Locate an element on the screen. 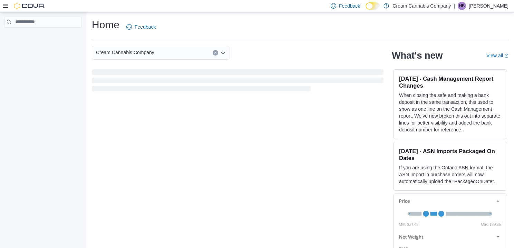  span: Cream Cannabis Company is located at coordinates (125, 52).